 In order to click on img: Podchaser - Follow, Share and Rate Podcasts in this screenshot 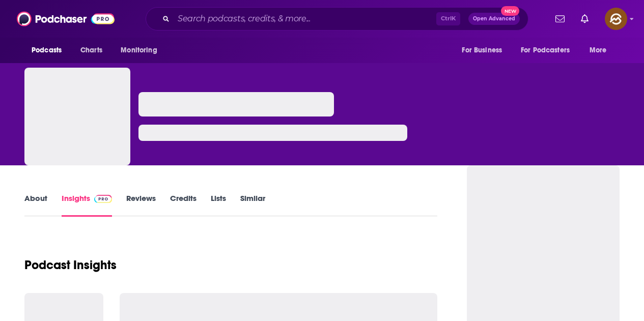, I will do `click(66, 19)`.